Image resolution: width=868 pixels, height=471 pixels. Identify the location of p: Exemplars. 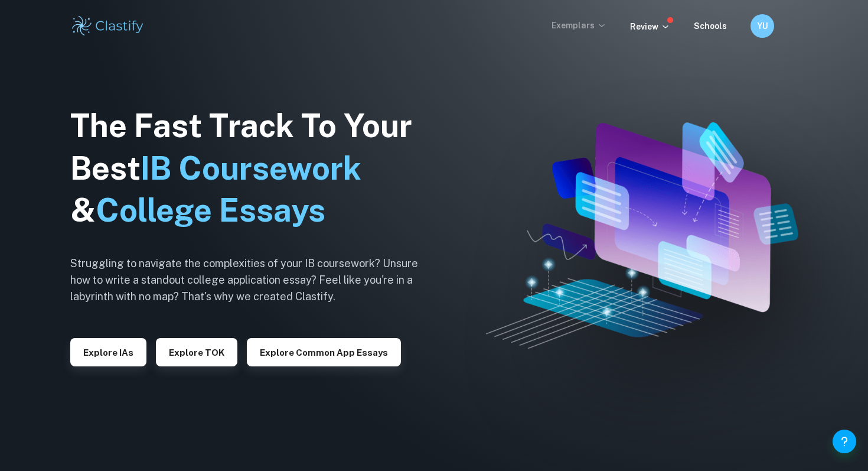
(579, 26).